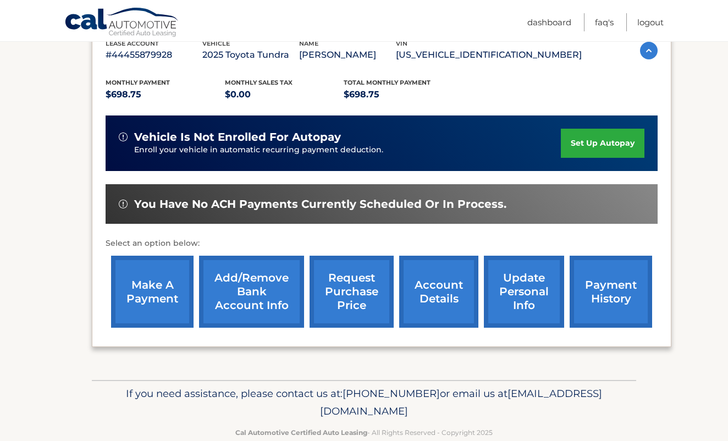 The image size is (728, 441). I want to click on a: set up autopay, so click(603, 143).